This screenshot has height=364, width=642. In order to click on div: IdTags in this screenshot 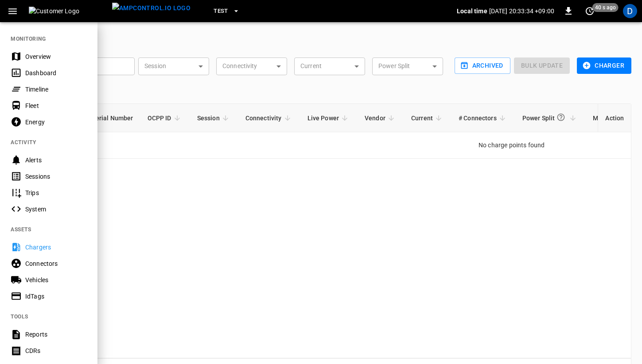, I will do `click(56, 297)`.